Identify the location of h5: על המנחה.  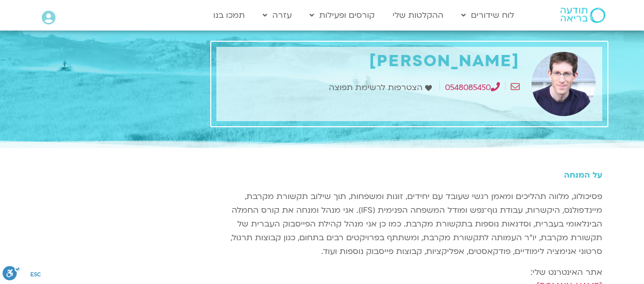
(409, 175).